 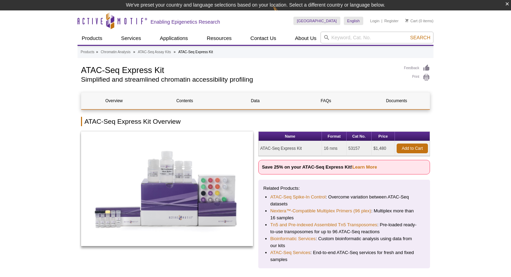 What do you see at coordinates (306, 38) in the screenshot?
I see `a: About Us` at bounding box center [306, 38].